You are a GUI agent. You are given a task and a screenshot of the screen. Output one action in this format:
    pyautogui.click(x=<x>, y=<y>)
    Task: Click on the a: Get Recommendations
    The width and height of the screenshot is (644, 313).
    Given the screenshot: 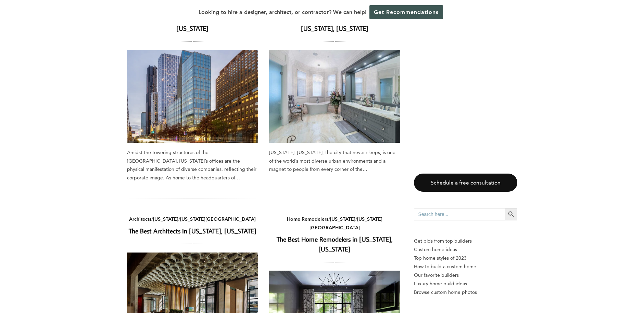 What is the action you would take?
    pyautogui.click(x=406, y=12)
    